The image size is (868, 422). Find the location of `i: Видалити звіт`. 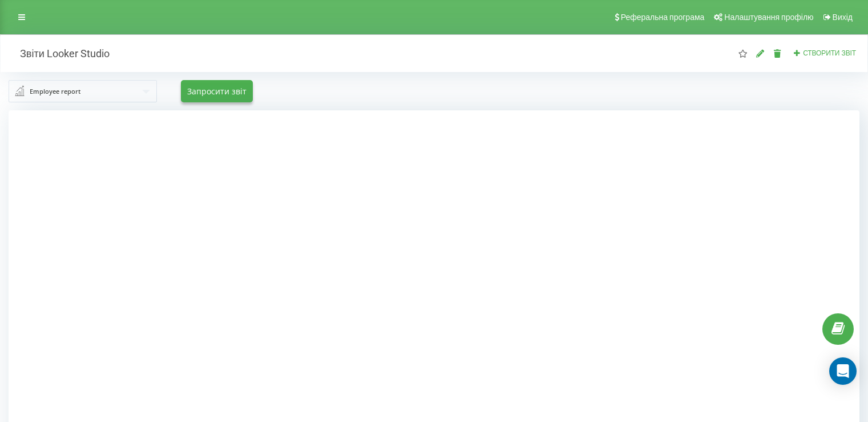

i: Видалити звіт is located at coordinates (777, 53).